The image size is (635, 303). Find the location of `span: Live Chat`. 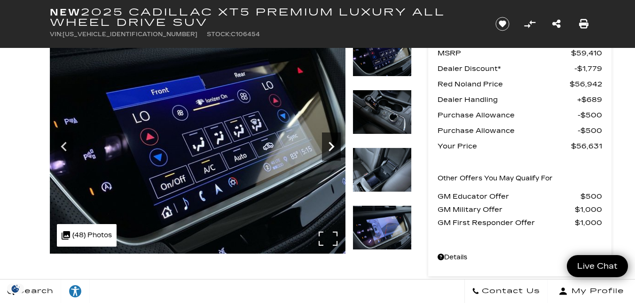

span: Live Chat is located at coordinates (598, 266).